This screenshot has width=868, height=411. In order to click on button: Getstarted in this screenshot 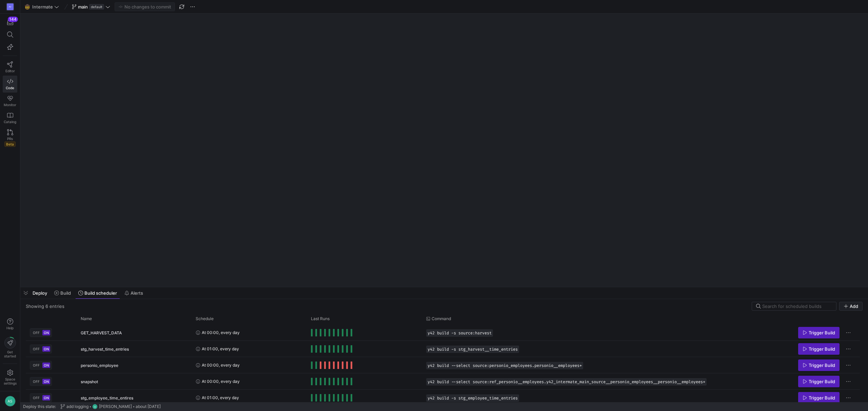, I will do `click(10, 348)`.